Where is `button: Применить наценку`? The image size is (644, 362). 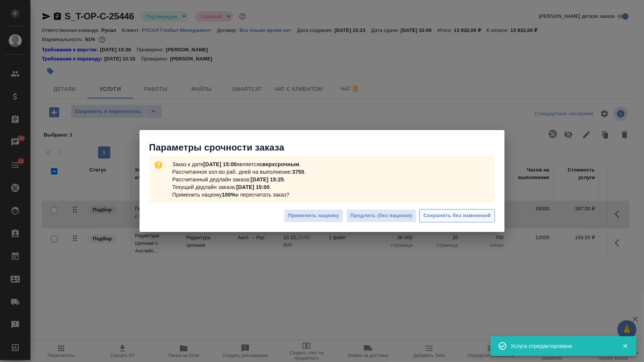
button: Применить наценку is located at coordinates (314, 216).